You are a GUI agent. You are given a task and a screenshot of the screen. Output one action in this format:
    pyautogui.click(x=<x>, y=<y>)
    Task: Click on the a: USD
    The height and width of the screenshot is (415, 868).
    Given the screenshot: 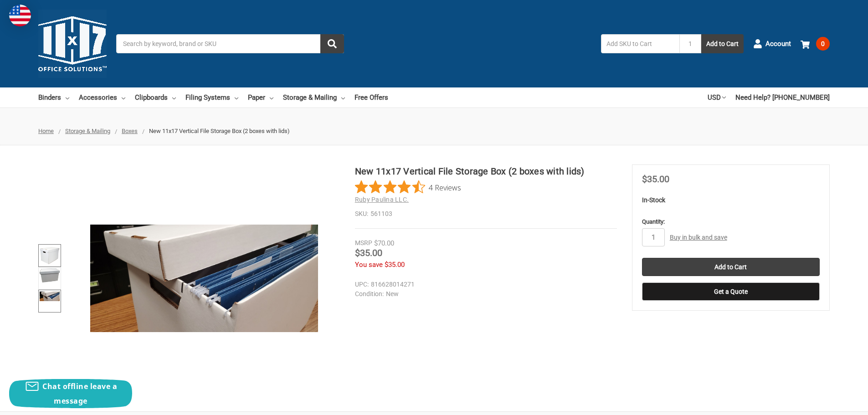 What is the action you would take?
    pyautogui.click(x=716, y=97)
    